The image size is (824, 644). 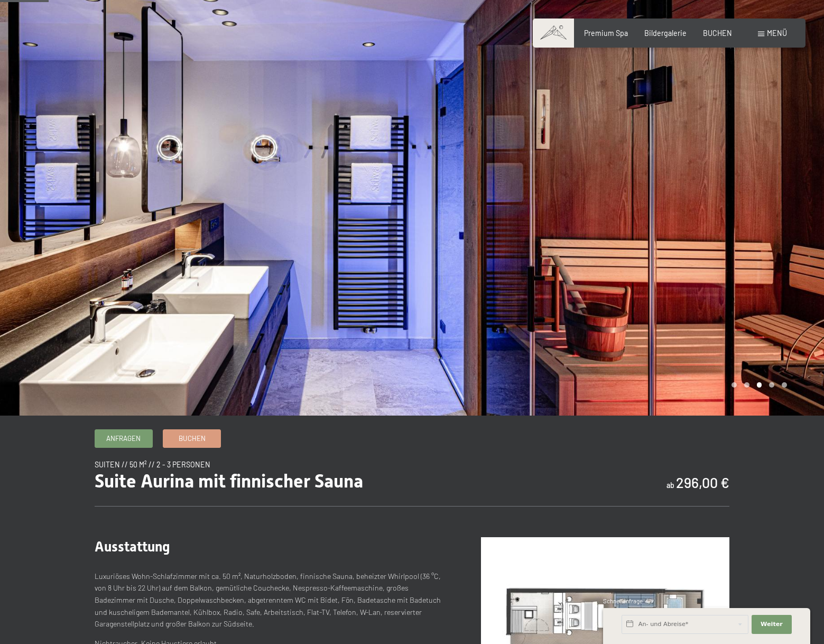 I want to click on span: Menü, so click(x=777, y=33).